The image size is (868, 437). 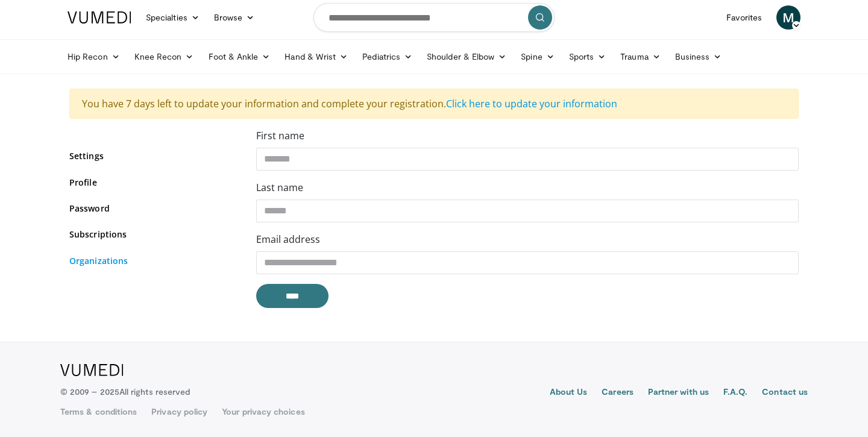 What do you see at coordinates (173, 18) in the screenshot?
I see `a: Specialties` at bounding box center [173, 18].